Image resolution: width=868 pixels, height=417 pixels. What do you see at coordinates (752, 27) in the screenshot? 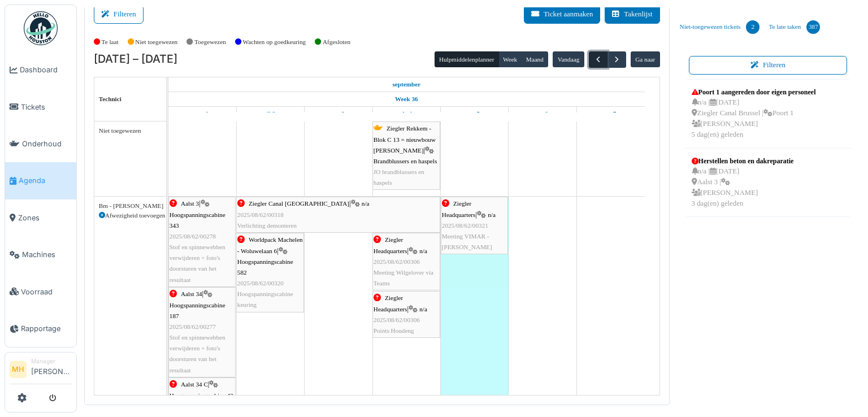
I see `div: 2` at bounding box center [752, 27].